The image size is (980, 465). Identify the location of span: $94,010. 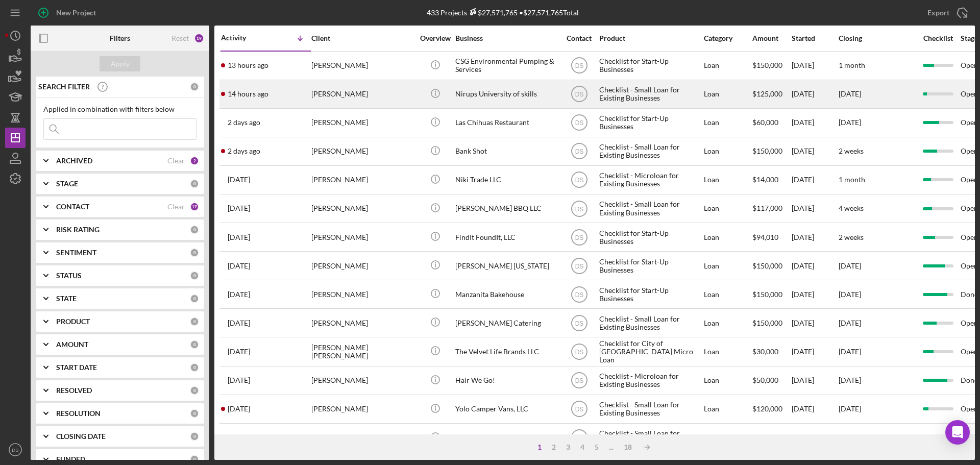
(765, 237).